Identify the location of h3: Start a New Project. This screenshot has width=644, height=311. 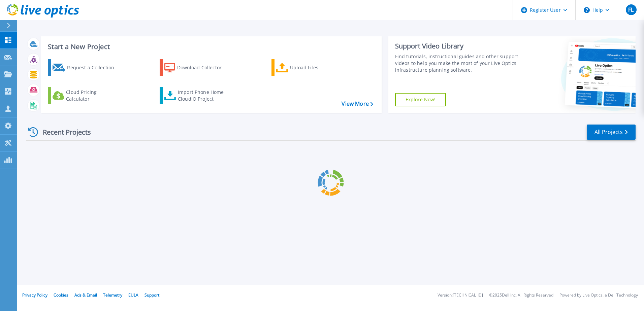
(210, 47).